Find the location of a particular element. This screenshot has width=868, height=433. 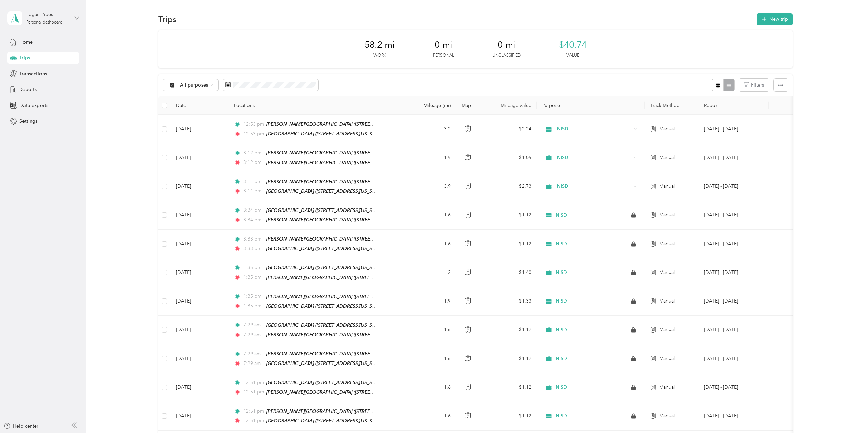

td: 3.9 is located at coordinates (430, 186).